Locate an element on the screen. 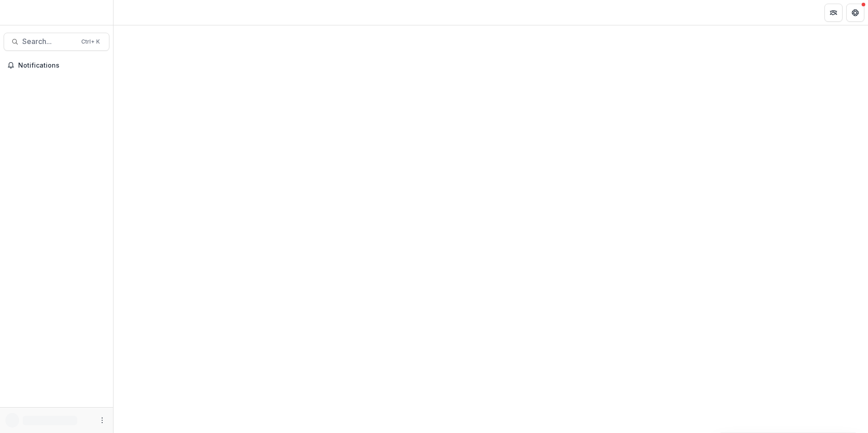  button: Notifications is located at coordinates (56, 66).